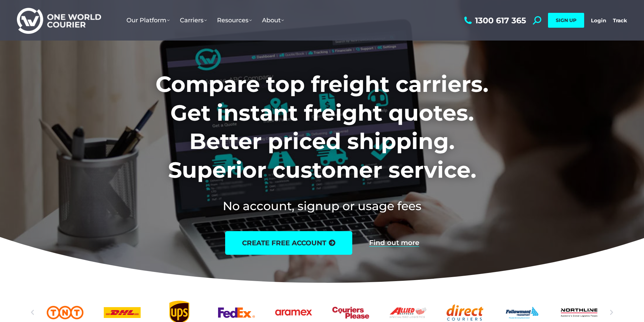 This screenshot has width=644, height=322. I want to click on h1: Compare top freight carriers. Get instant freight quotes. Better priced shipping. Superior custom..., so click(322, 127).